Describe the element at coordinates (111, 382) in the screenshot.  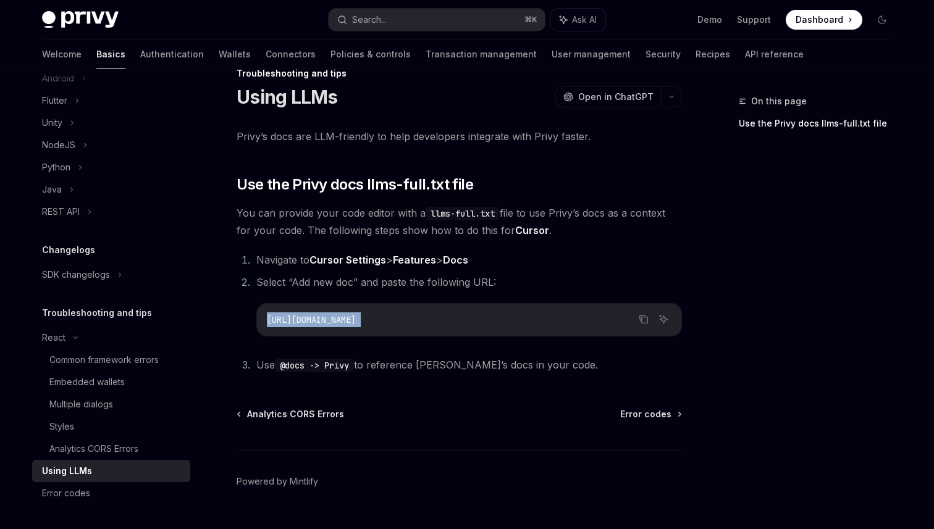
I see `a: Embedded wallets` at that location.